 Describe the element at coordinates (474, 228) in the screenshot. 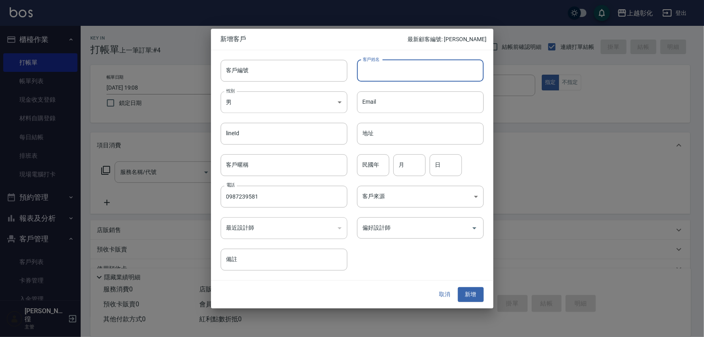

I see `button: Open` at that location.